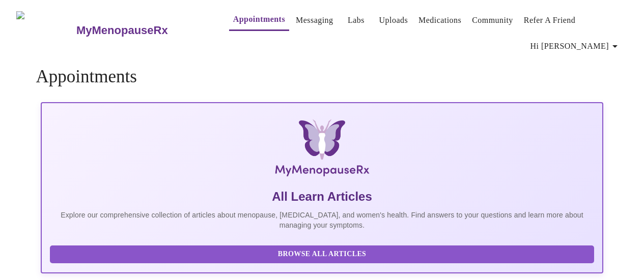 This screenshot has height=280, width=644. What do you see at coordinates (122, 31) in the screenshot?
I see `h3: MyMenopauseRx` at bounding box center [122, 31].